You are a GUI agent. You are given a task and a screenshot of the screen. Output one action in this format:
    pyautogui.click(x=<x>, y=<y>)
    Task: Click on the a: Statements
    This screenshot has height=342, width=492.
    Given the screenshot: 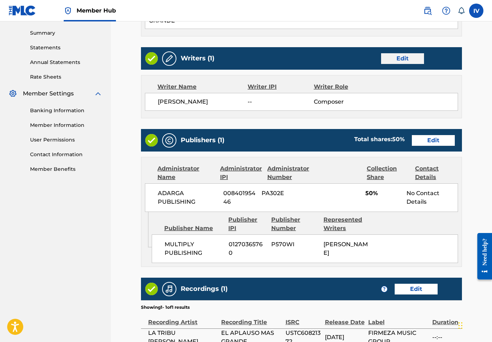 What is the action you would take?
    pyautogui.click(x=66, y=48)
    